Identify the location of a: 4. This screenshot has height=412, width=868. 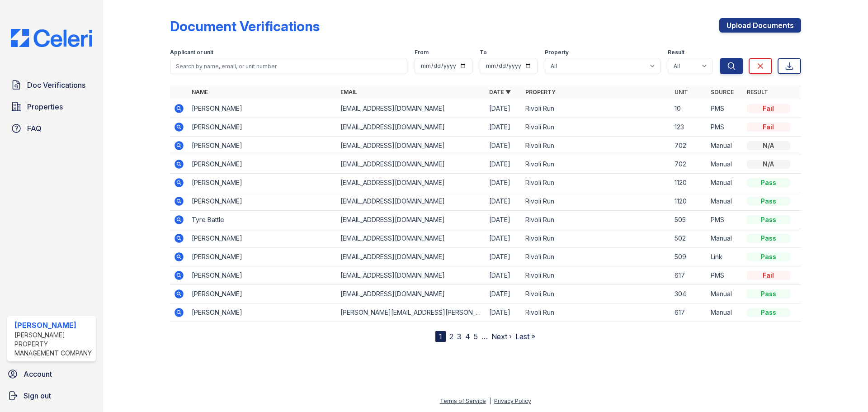
(467, 337).